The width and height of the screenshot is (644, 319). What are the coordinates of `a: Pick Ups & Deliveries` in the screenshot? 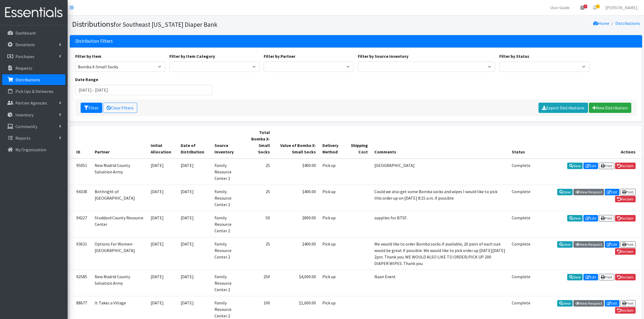 It's located at (34, 91).